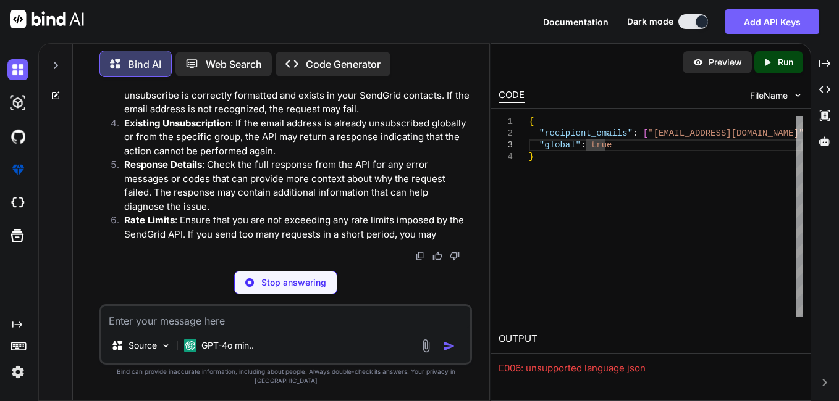 The height and width of the screenshot is (401, 839). I want to click on div: 4, so click(505, 157).